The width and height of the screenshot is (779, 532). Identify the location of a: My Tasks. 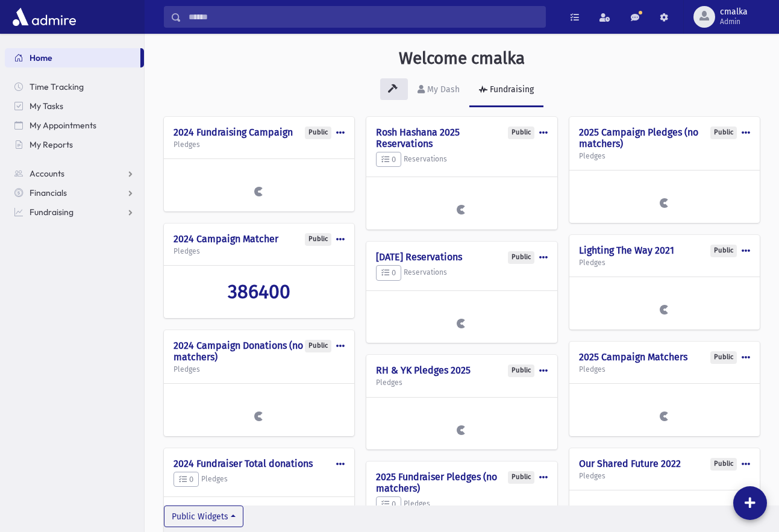
(74, 106).